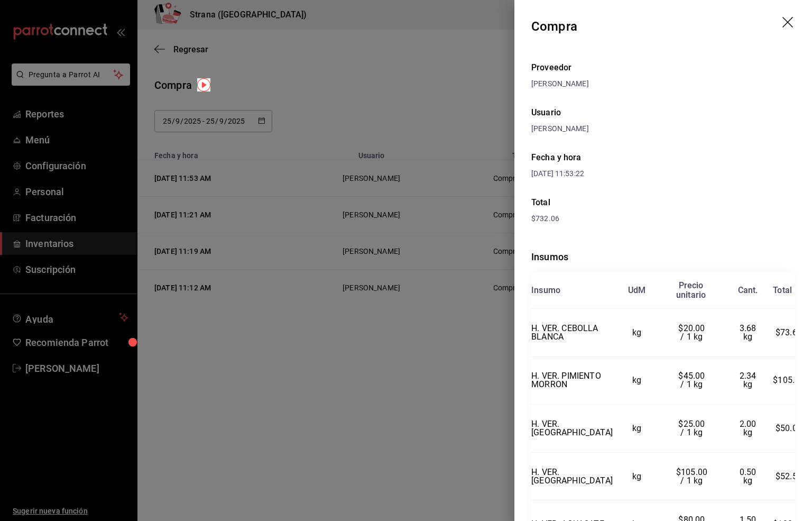  Describe the element at coordinates (692, 332) in the screenshot. I see `span: $20.00 / 1 kg` at that location.